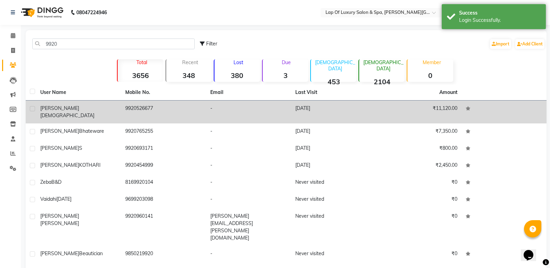 The height and width of the screenshot is (268, 550). I want to click on th: Amount, so click(448, 92).